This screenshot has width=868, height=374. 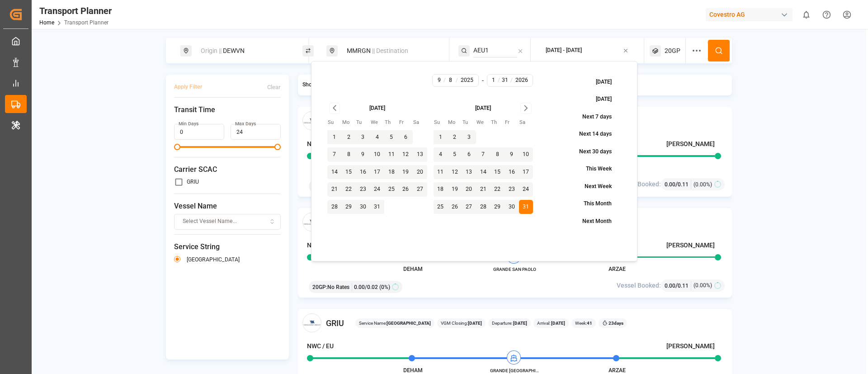 What do you see at coordinates (592, 187) in the screenshot?
I see `button: Next Week` at bounding box center [592, 187].